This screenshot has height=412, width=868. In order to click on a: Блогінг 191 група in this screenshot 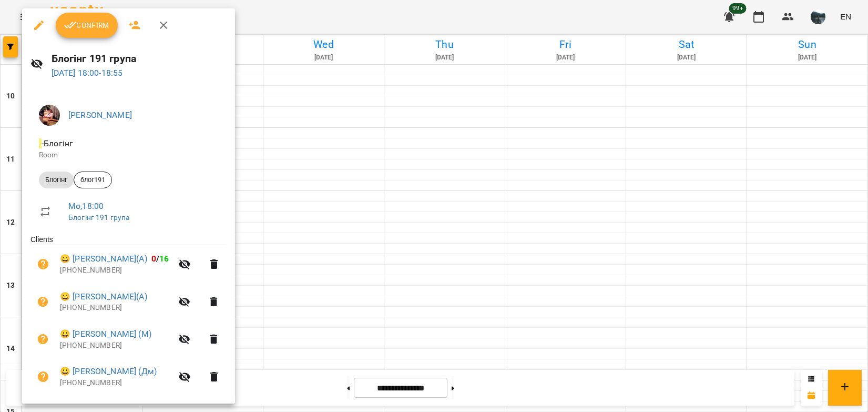, I will do `click(99, 217)`.